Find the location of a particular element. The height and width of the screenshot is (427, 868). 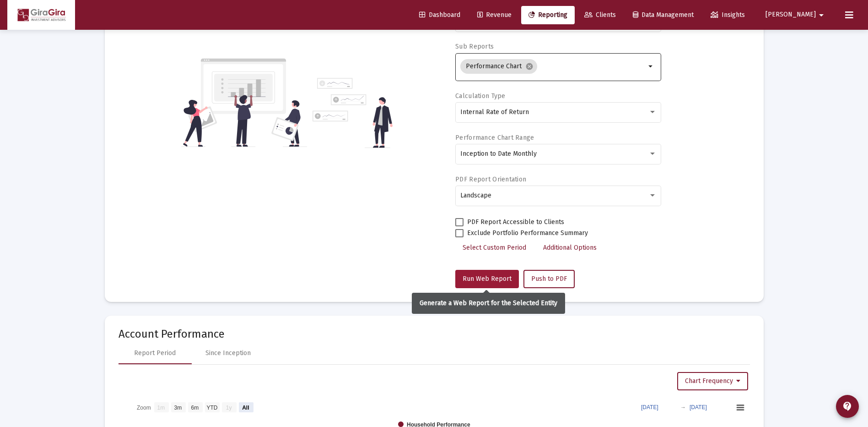

text: 6m is located at coordinates (195, 407).